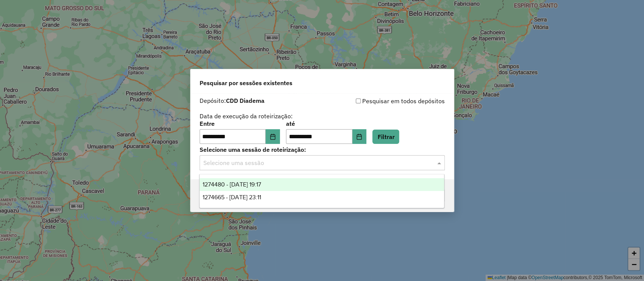  I want to click on label: Entre, so click(240, 123).